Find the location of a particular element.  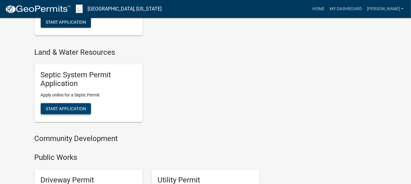

a: Home is located at coordinates (319, 9).